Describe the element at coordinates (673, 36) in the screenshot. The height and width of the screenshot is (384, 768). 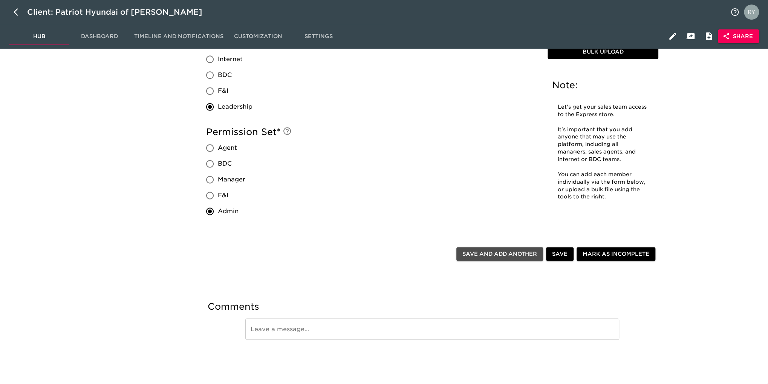
I see `button: Edit Hub` at that location.